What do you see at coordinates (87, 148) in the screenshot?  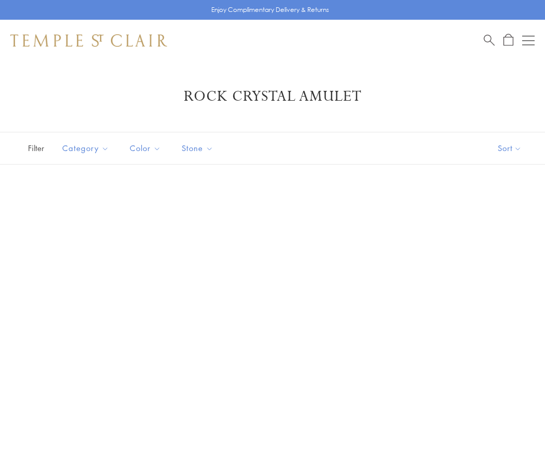 I see `span: Category` at bounding box center [87, 148].